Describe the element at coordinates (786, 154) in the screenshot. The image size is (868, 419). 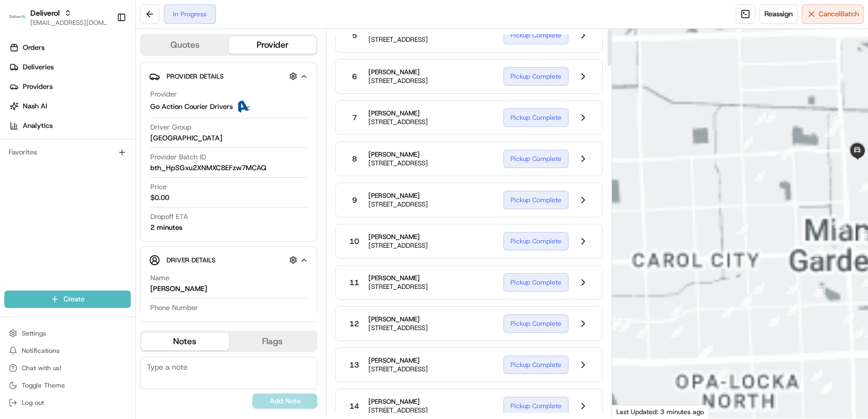
I see `div: 7` at that location.